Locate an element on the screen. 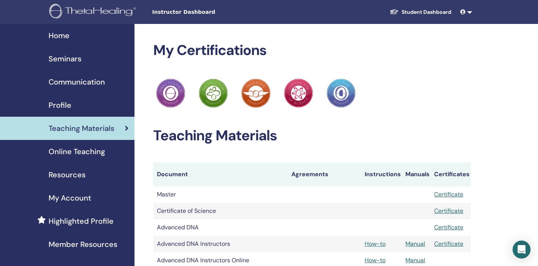  th: Document is located at coordinates (220, 174).